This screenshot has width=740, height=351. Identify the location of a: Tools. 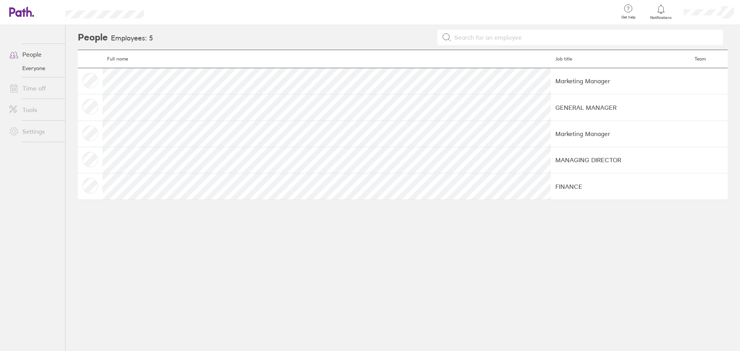
(34, 110).